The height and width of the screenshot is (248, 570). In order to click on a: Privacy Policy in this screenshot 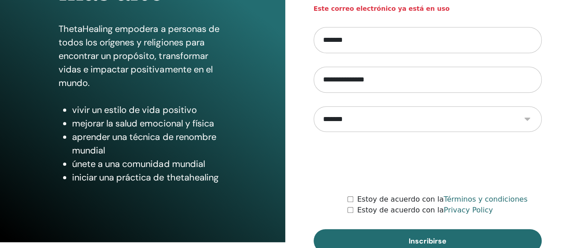, I will do `click(468, 210)`.